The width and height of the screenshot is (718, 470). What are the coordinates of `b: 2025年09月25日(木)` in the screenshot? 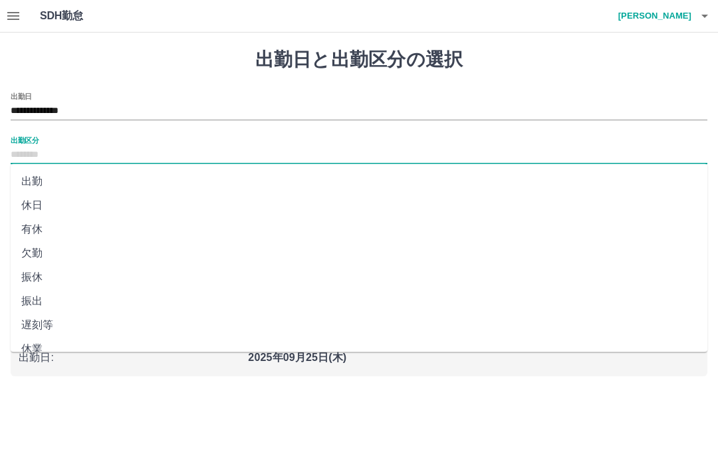 It's located at (297, 357).